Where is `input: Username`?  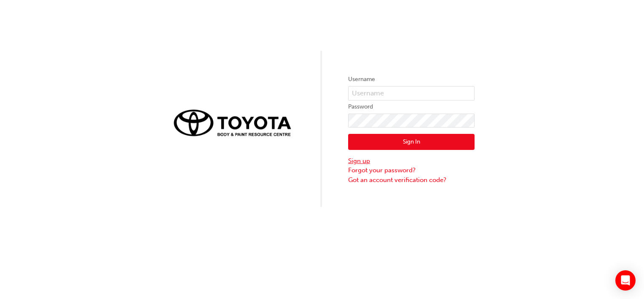 input: Username is located at coordinates (411, 93).